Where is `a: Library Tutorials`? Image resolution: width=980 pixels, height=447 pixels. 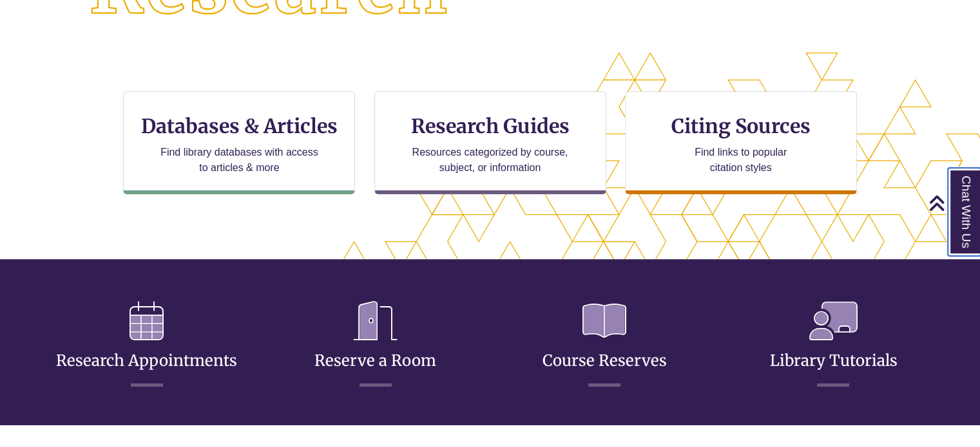
a: Library Tutorials is located at coordinates (833, 345).